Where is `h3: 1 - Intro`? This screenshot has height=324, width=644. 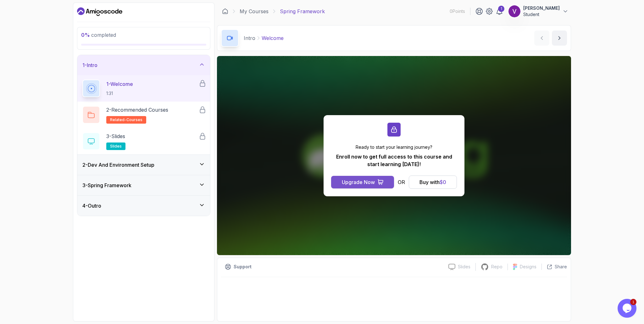
h3: 1 - Intro is located at coordinates (90, 65).